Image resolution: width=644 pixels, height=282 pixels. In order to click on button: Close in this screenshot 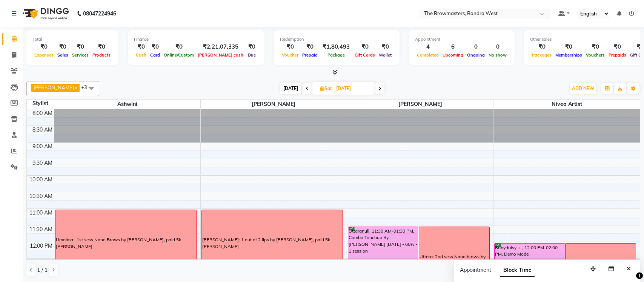, I will do `click(628, 268)`.